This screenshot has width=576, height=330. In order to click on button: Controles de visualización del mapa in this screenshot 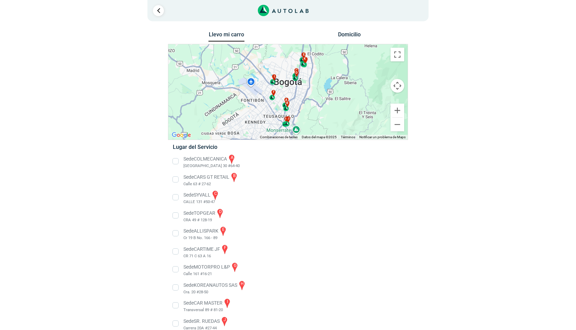, I will do `click(397, 86)`.